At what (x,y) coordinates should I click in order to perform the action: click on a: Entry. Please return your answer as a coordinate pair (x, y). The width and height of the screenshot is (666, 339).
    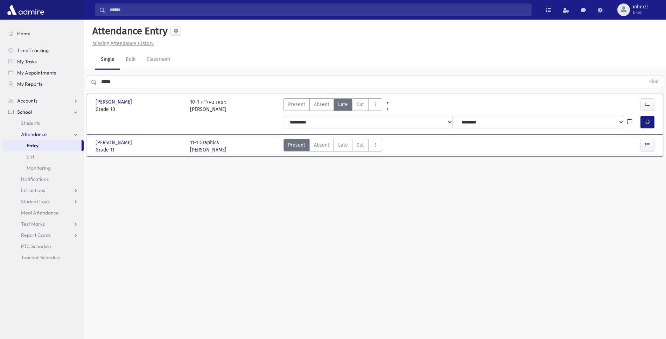
    Looking at the image, I should click on (42, 146).